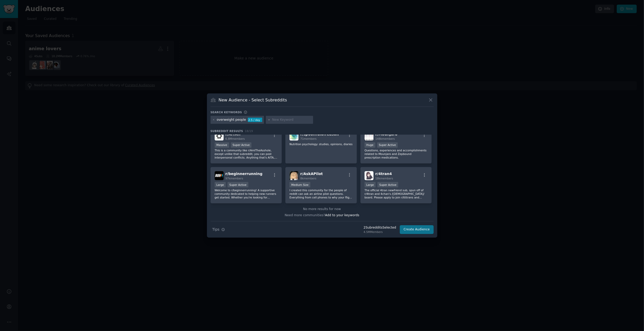 This screenshot has width=644, height=331. I want to click on img: AITAH, so click(219, 136).